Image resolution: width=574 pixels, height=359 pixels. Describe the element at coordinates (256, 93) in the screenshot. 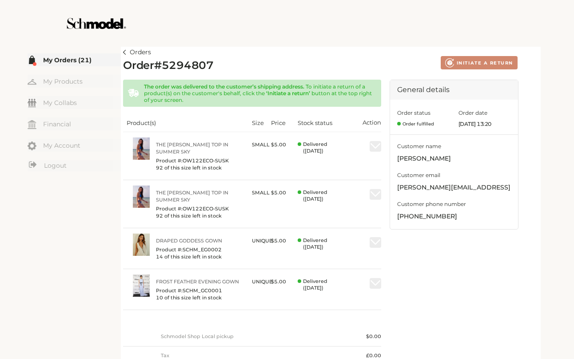

I see `div: To initiate a return of a product(s) on the customer's behalf, click the button at the top right ...` at that location.